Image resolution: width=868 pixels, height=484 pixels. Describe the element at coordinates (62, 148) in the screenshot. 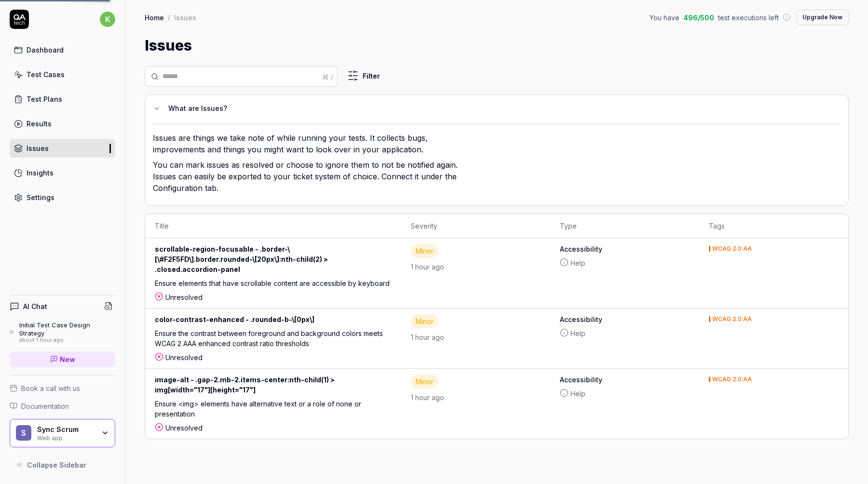

I see `a: Issues` at that location.